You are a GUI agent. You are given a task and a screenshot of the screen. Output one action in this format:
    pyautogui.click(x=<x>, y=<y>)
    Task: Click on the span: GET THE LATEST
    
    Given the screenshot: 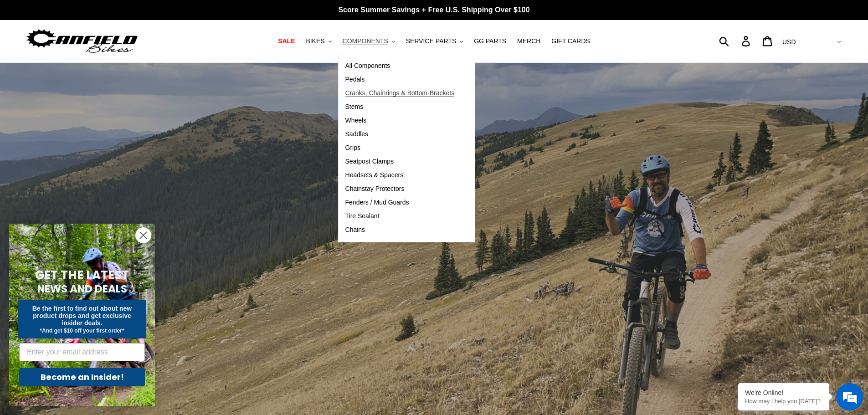 What is the action you would take?
    pyautogui.click(x=82, y=275)
    